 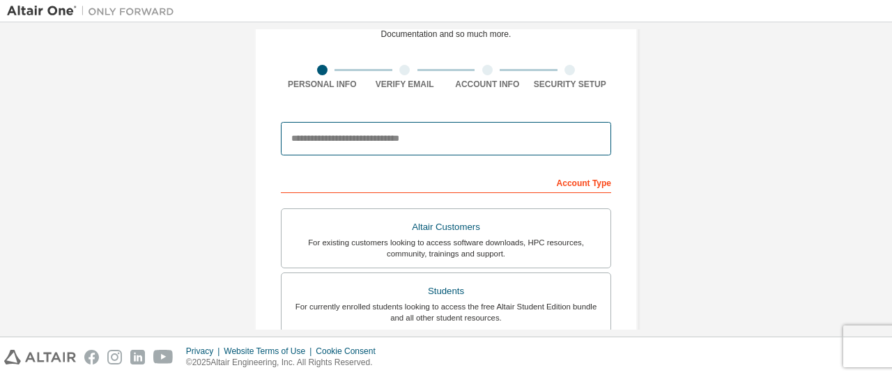 What do you see at coordinates (205, 351) in the screenshot?
I see `div: Privacy` at bounding box center [205, 351].